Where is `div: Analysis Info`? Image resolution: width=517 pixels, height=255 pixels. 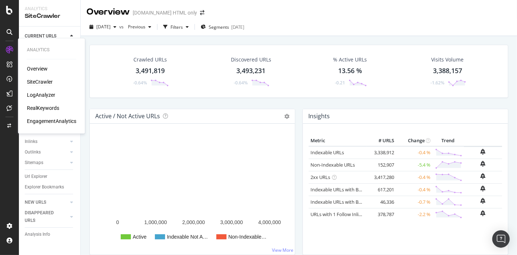 div: Analysis Info is located at coordinates (37, 234).